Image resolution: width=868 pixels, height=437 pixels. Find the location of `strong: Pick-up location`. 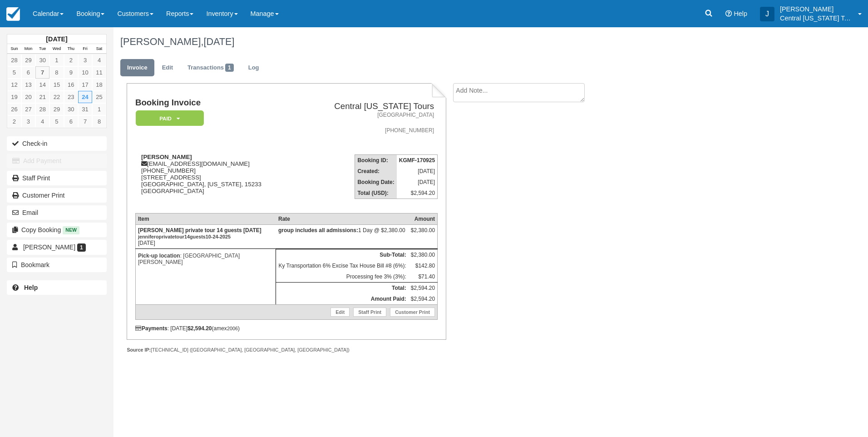

strong: Pick-up location is located at coordinates (159, 256).